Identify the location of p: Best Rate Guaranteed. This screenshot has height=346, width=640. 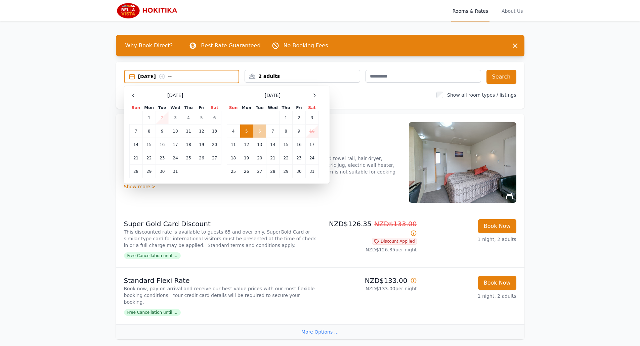
(231, 46).